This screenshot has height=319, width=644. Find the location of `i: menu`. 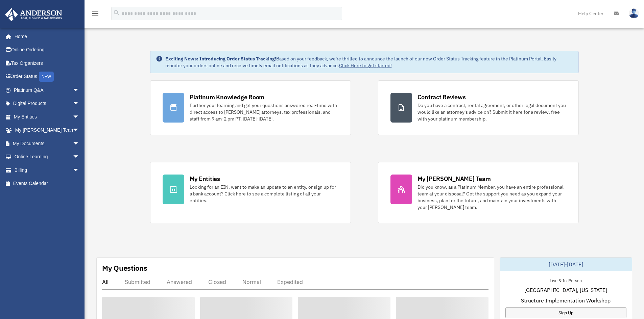

i: menu is located at coordinates (96, 13).